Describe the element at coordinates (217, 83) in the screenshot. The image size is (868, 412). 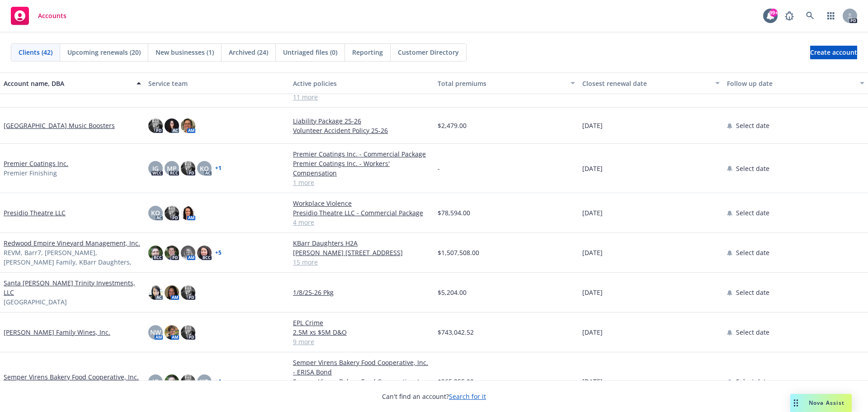
I see `div: Service team` at that location.